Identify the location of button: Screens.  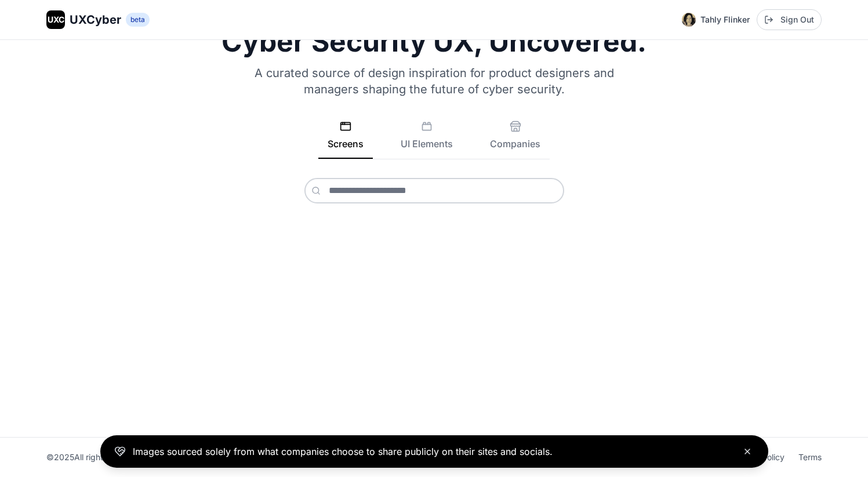
(345, 139).